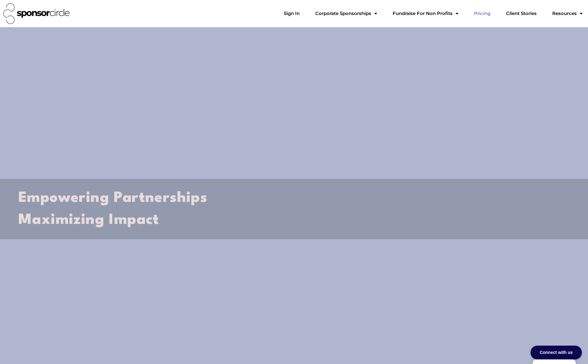 The width and height of the screenshot is (588, 364). I want to click on a: Corporate SponsorshipsMenu Toggle, so click(346, 14).